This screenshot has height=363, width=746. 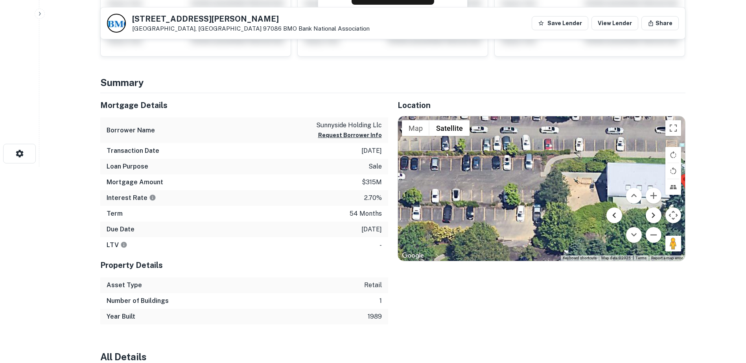 I want to click on h6: Number of Buildings, so click(x=138, y=301).